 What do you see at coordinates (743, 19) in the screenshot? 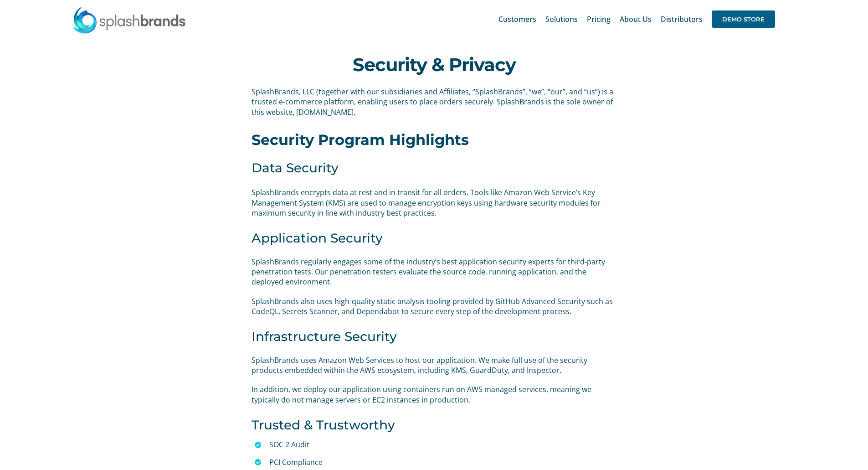
I see `span: DEMO STORE` at bounding box center [743, 19].